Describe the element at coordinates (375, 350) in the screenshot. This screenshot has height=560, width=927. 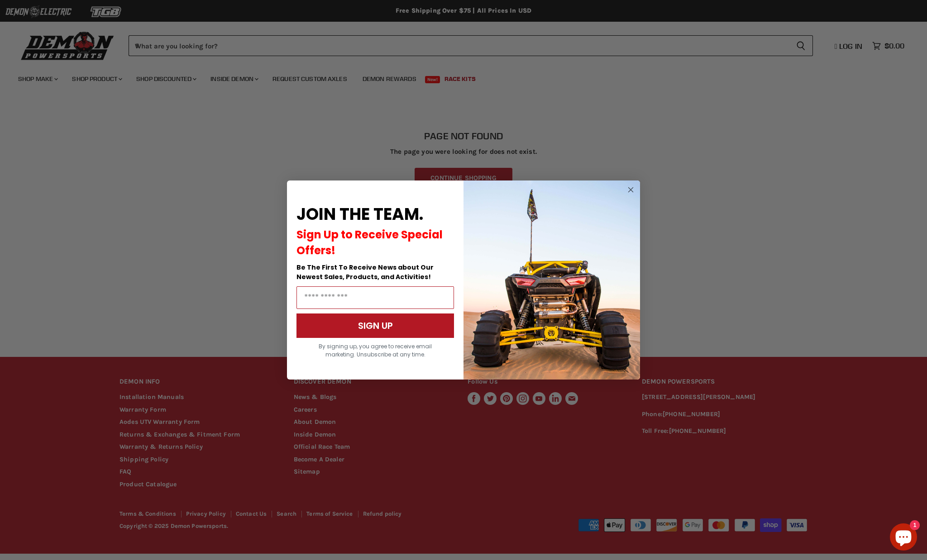
I see `span: By signing up, you agree to receive email marketing. Unsubscribe at any time.` at that location.